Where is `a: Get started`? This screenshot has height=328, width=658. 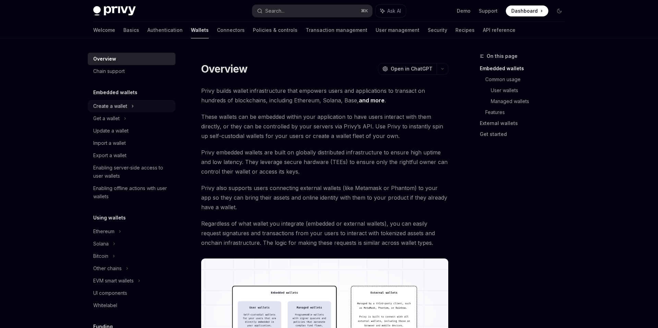
a: Get started is located at coordinates (525, 134).